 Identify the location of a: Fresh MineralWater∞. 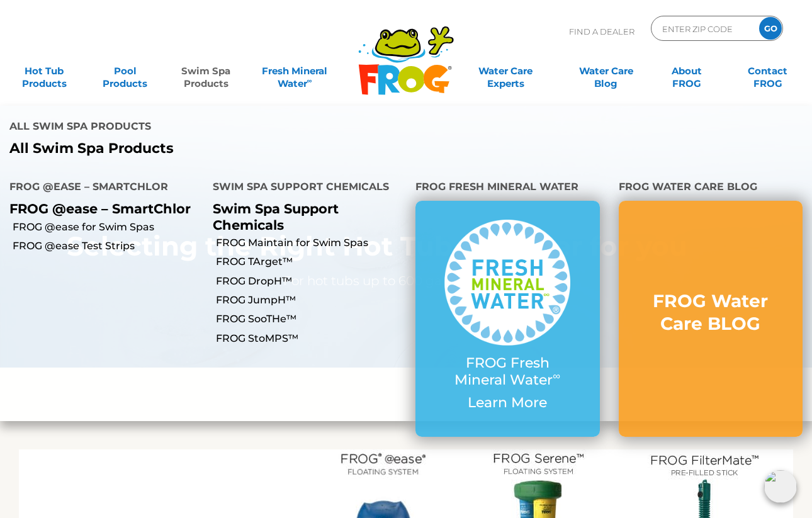
(294, 71).